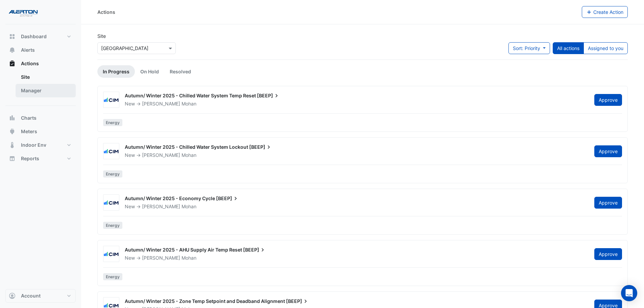 This screenshot has height=308, width=644. I want to click on span: Indoor Env, so click(34, 145).